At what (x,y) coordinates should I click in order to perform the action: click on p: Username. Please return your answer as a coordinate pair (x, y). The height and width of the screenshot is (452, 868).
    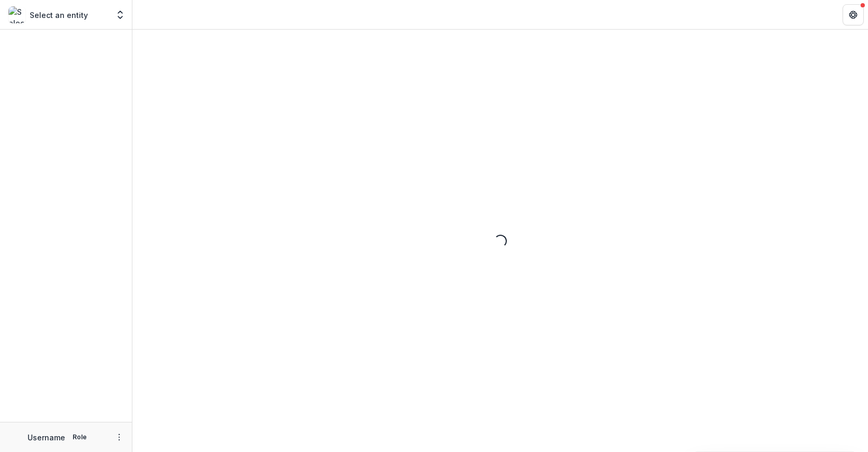
    Looking at the image, I should click on (46, 437).